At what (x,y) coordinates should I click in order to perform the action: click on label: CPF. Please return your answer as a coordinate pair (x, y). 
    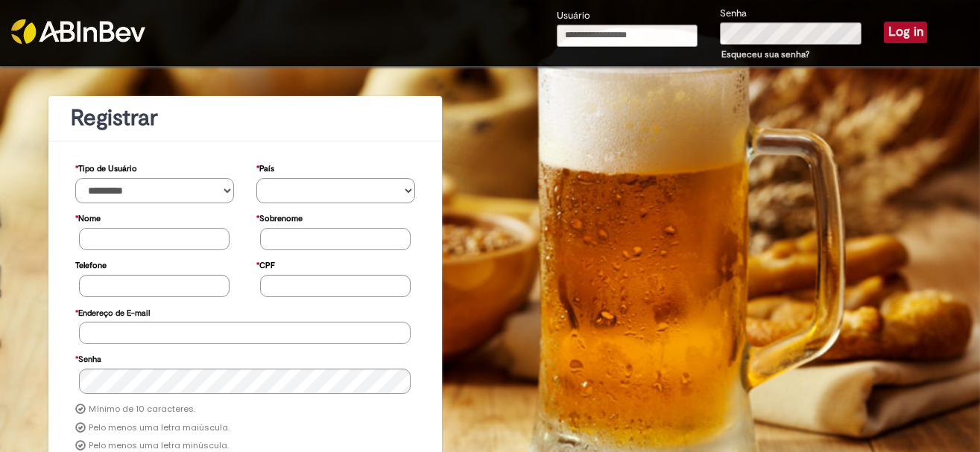
    Looking at the image, I should click on (265, 264).